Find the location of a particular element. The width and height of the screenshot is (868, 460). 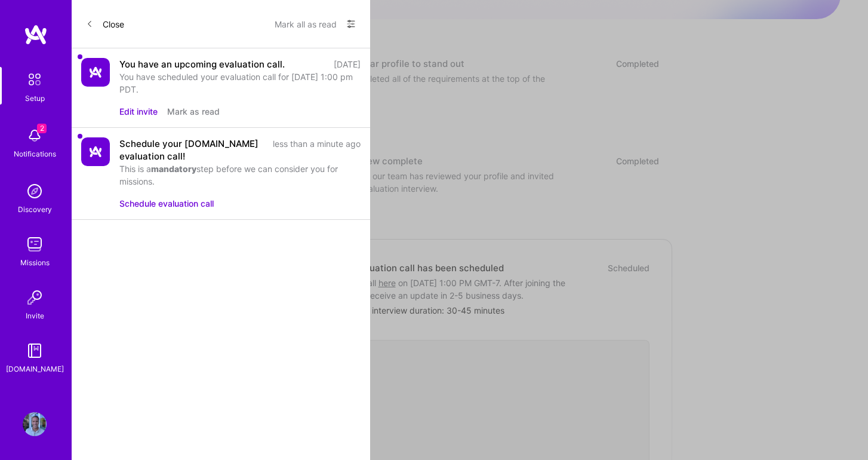

div: This is a step before we can consider you for missions. is located at coordinates (240, 175).